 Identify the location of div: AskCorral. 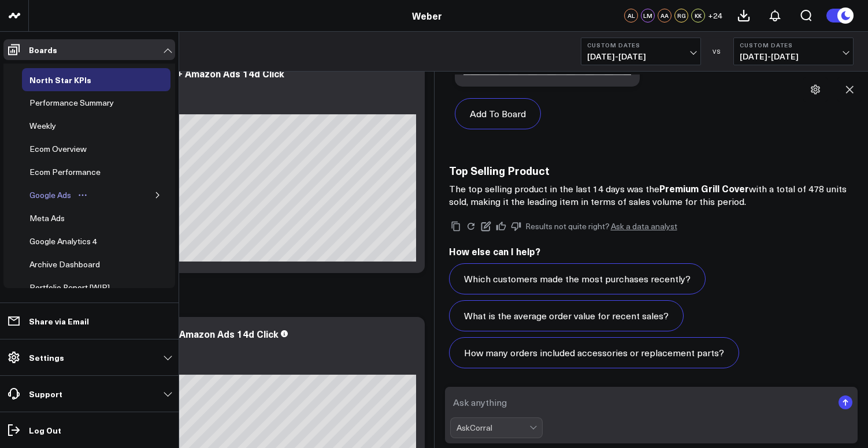
(493, 428).